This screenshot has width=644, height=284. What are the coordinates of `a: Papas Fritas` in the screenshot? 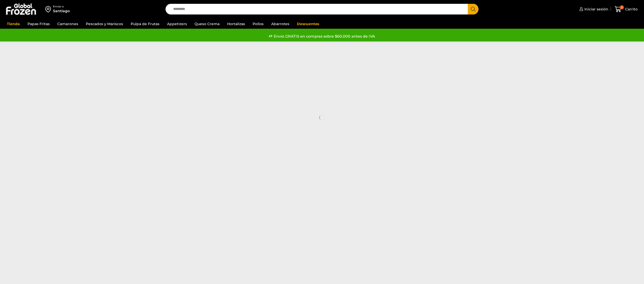 It's located at (38, 24).